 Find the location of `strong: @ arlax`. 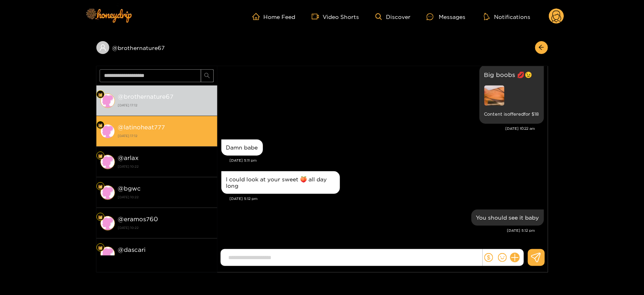

strong: @ arlax is located at coordinates (129, 158).